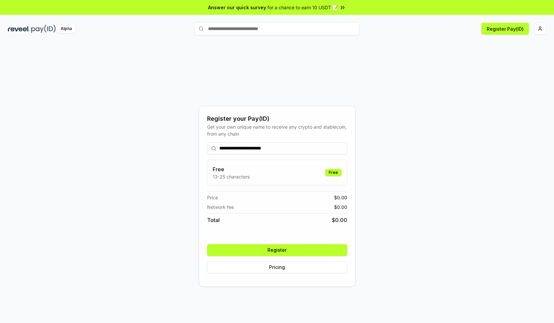  What do you see at coordinates (231, 169) in the screenshot?
I see `h3: Free` at bounding box center [231, 169].